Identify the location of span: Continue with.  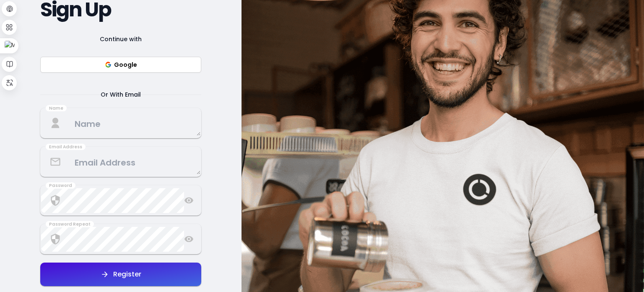
(121, 39).